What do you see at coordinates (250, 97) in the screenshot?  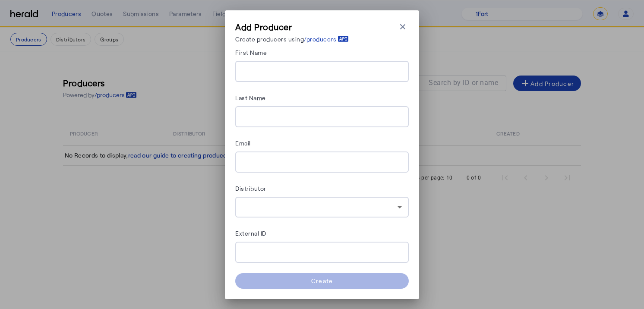 I see `label: Last Name` at bounding box center [250, 97].